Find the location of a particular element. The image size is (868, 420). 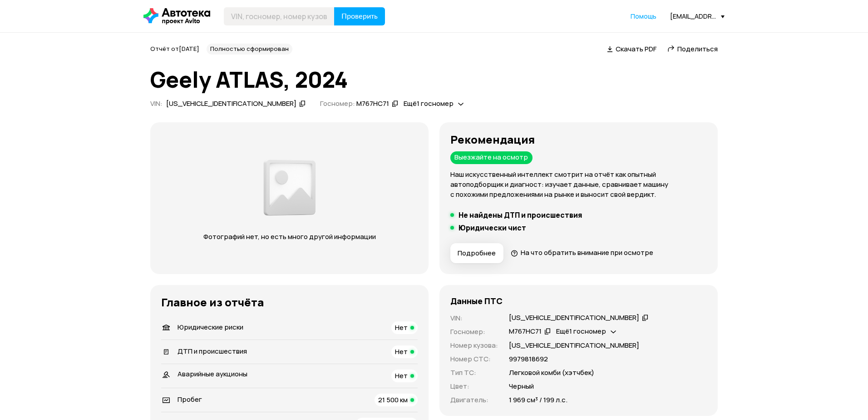

span: Аварийные аукционы is located at coordinates (212, 373).